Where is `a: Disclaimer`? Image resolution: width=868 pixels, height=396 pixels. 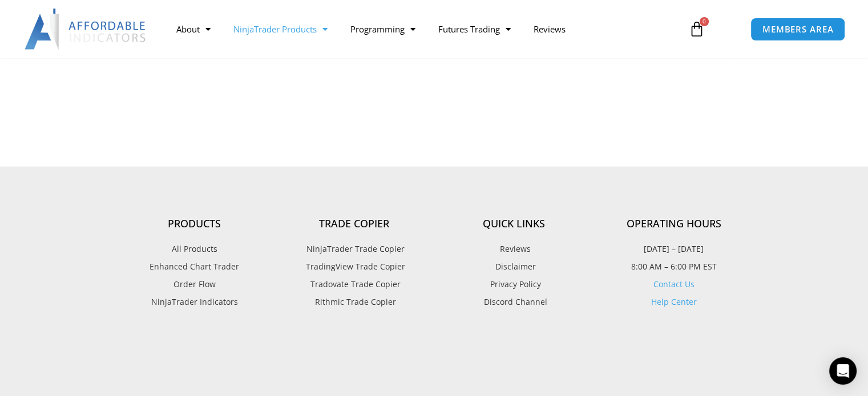
a: Disclaimer is located at coordinates (514, 267).